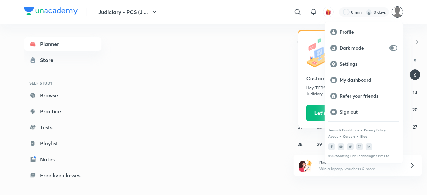 This screenshot has width=427, height=195. I want to click on p: My dashboard, so click(368, 80).